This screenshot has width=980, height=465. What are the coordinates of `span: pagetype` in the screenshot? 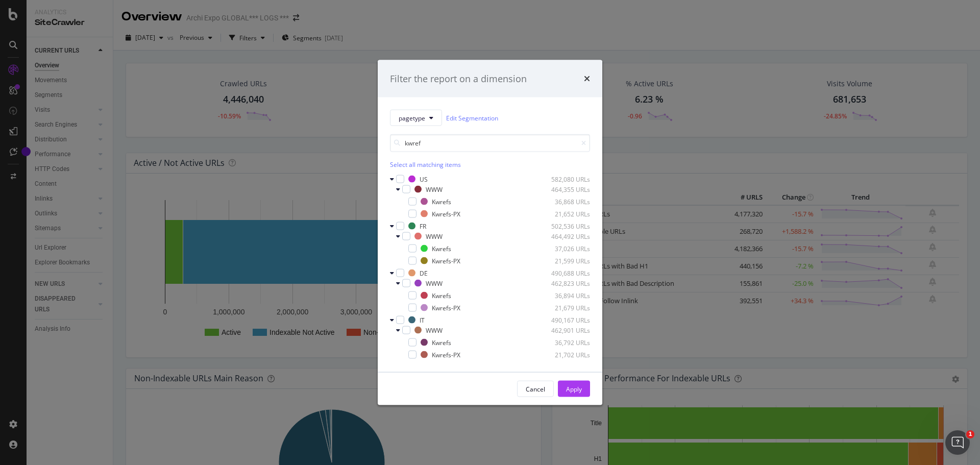 It's located at (412, 117).